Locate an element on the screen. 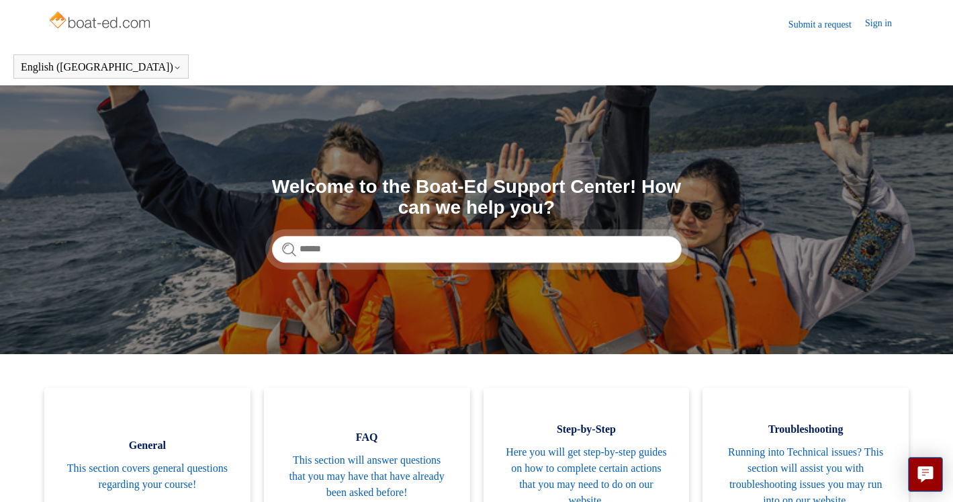 The width and height of the screenshot is (953, 502). span: General is located at coordinates (147, 445).